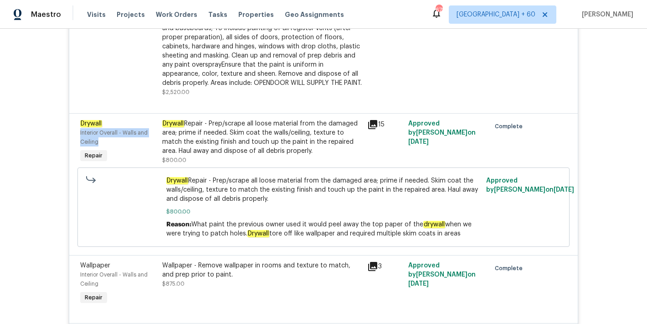 This screenshot has width=647, height=324. Describe the element at coordinates (96, 15) in the screenshot. I see `span: Visits` at that location.